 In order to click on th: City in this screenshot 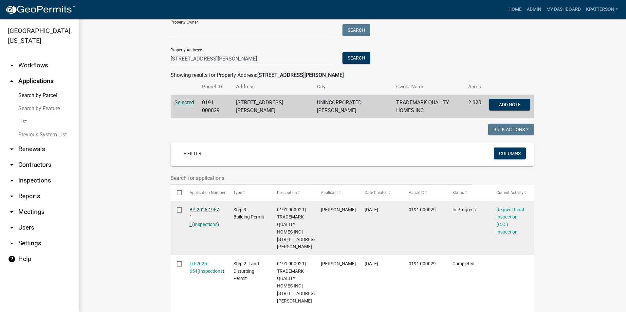, I will do `click(352, 87)`.